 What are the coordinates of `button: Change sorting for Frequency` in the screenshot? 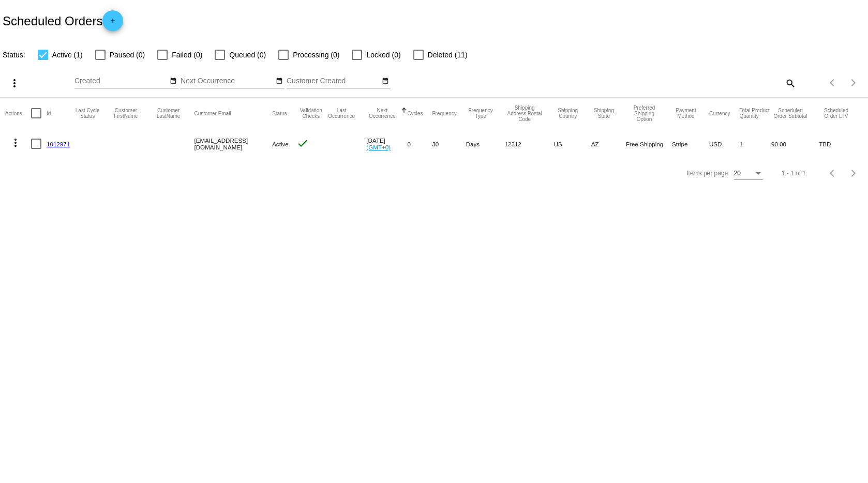 It's located at (444, 114).